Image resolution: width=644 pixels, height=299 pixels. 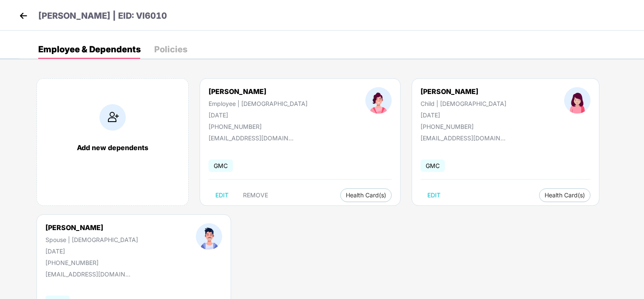 What do you see at coordinates (256, 195) in the screenshot?
I see `button: REMOVE` at bounding box center [256, 195].